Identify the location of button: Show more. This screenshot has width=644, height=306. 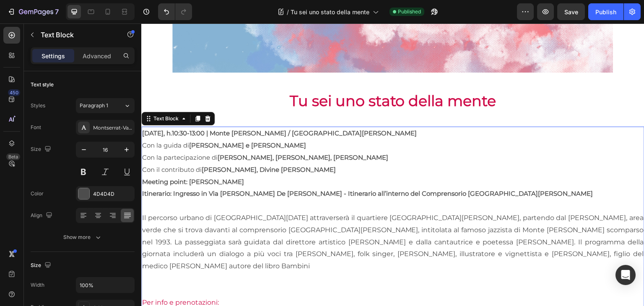
(83, 237).